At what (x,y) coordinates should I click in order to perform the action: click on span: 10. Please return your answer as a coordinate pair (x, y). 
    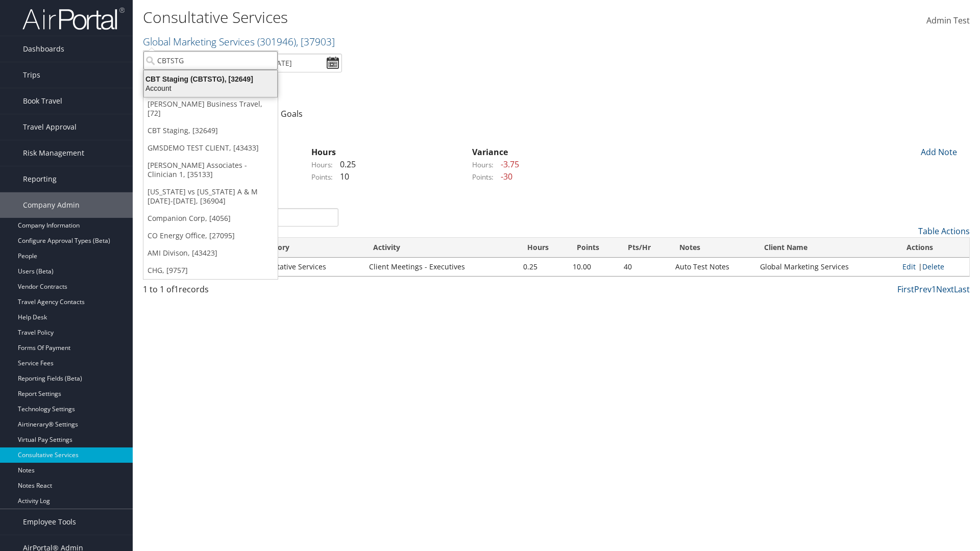
    Looking at the image, I should click on (342, 177).